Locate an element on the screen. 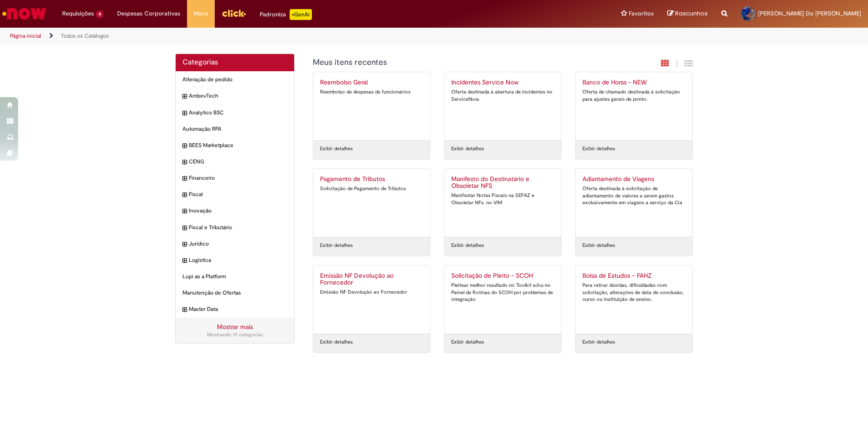  i: expandir categoria Fiscal is located at coordinates (184, 195).